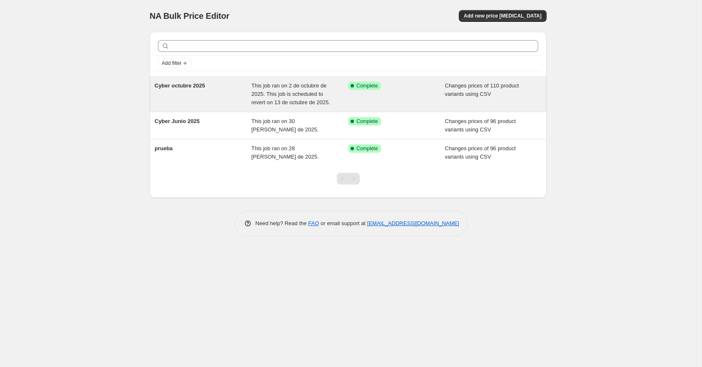 The height and width of the screenshot is (367, 702). I want to click on span: Cyber octubre 2025, so click(180, 85).